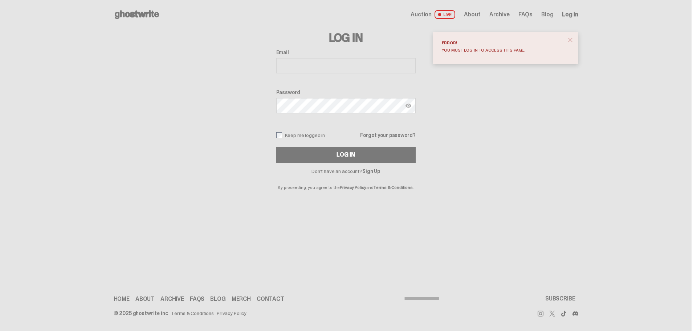  I want to click on div: You must log in to access this page., so click(503, 50).